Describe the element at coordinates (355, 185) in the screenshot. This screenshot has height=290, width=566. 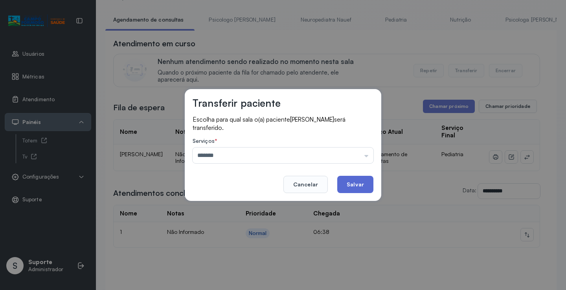
I see `button: Salvar` at that location.